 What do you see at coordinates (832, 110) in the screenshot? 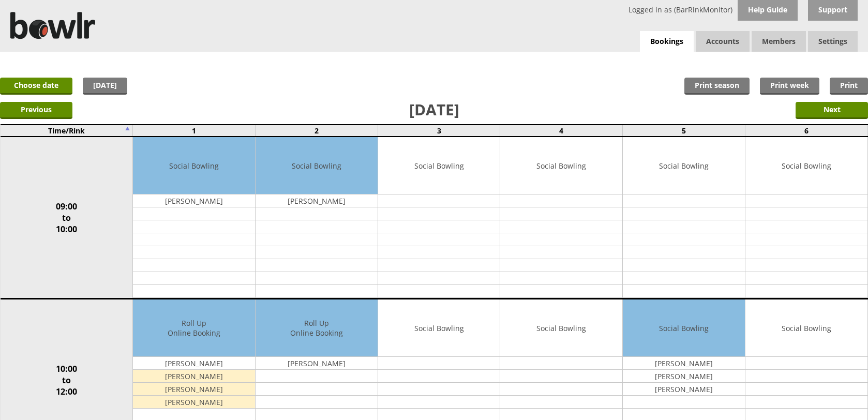
I see `input: Next` at bounding box center [832, 110].